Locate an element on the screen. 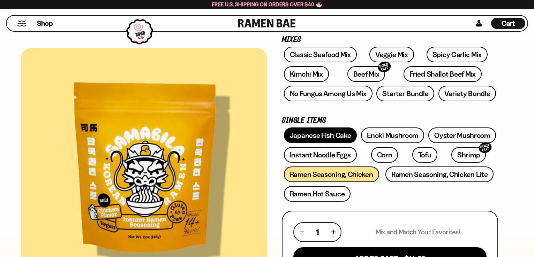 Image resolution: width=534 pixels, height=257 pixels. span: Cart is located at coordinates (508, 23).